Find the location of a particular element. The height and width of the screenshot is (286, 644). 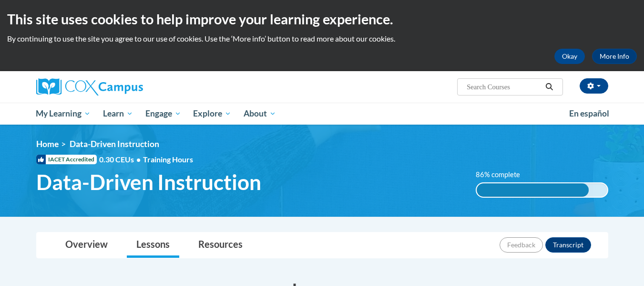

span: IACET Accredited is located at coordinates (66, 159).